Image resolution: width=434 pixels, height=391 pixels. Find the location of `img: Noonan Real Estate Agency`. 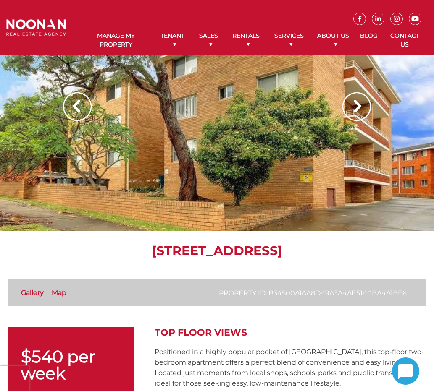

img: Noonan Real Estate Agency is located at coordinates (36, 27).